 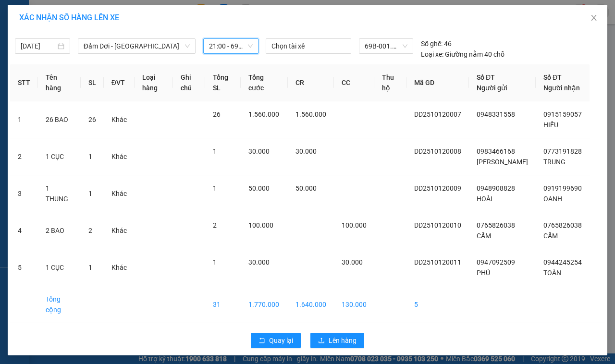 I want to click on span: DD2510120007, so click(x=438, y=115).